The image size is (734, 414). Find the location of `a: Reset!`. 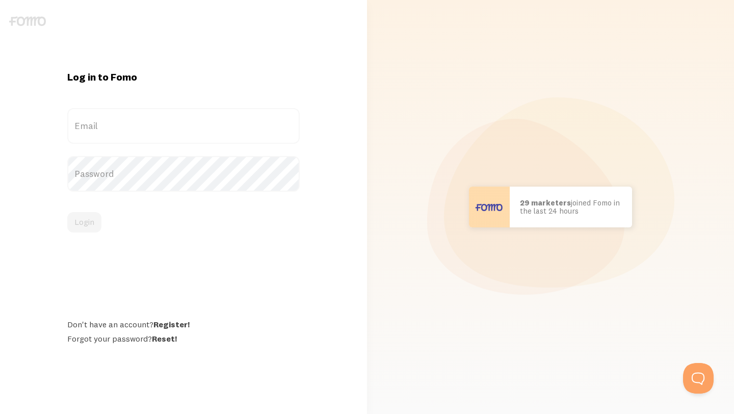

a: Reset! is located at coordinates (164, 338).